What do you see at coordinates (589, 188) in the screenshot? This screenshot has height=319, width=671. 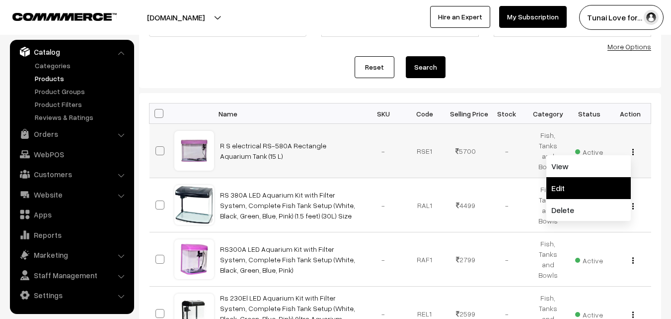 I see `a: Edit` at bounding box center [589, 188].